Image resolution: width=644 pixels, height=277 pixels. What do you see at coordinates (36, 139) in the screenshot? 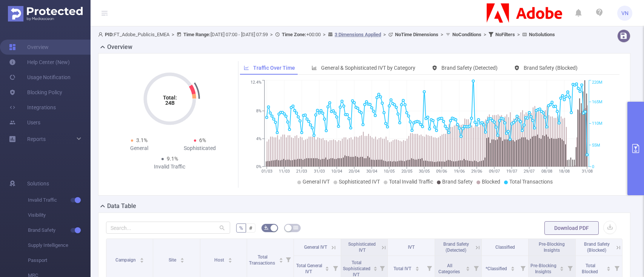
I see `span: Reports` at bounding box center [36, 139].